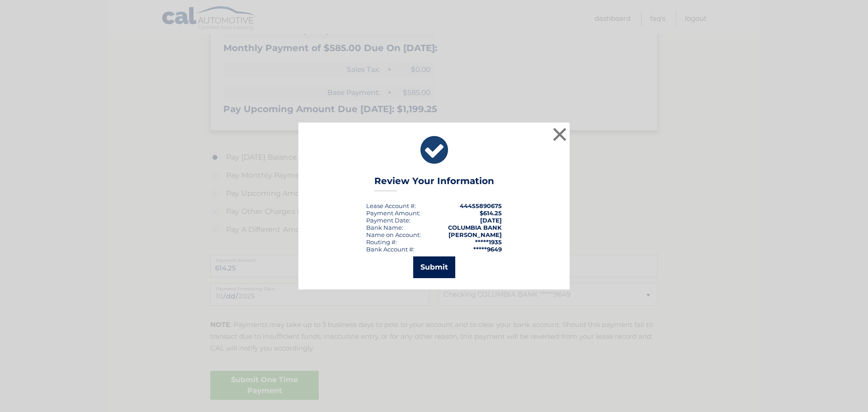 Image resolution: width=868 pixels, height=412 pixels. Describe the element at coordinates (385, 228) in the screenshot. I see `div: Bank Name:` at that location.